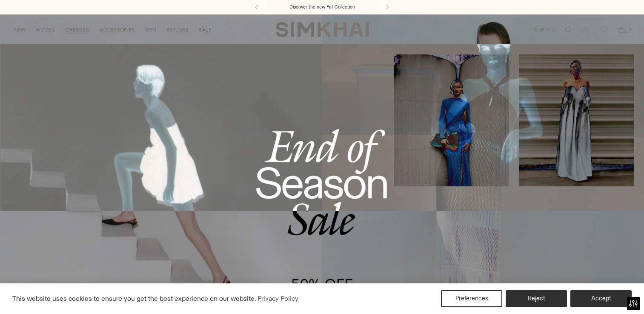 The image size is (644, 314). What do you see at coordinates (322, 29) in the screenshot?
I see `a: SIMKHAI` at bounding box center [322, 29].